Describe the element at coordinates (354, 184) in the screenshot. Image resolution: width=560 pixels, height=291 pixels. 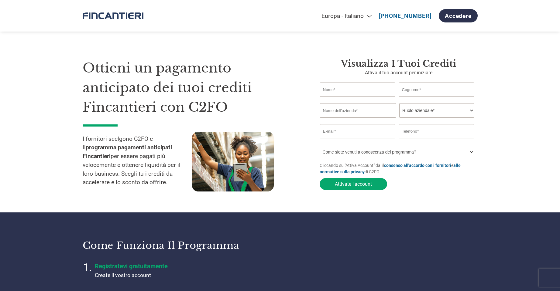
I see `button: Attivate l'account` at that location.